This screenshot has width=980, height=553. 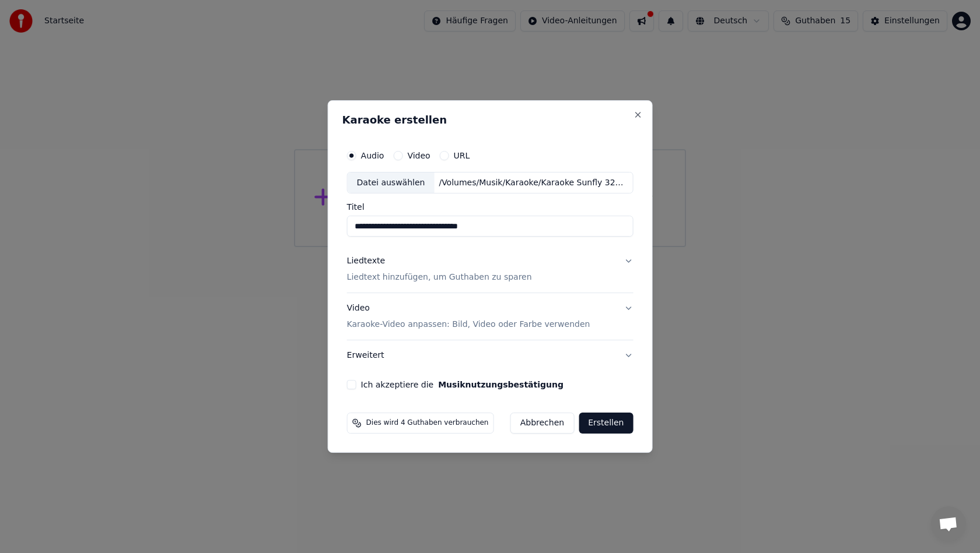 What do you see at coordinates (462, 385) in the screenshot?
I see `label: Ich akzeptiere die` at bounding box center [462, 385].